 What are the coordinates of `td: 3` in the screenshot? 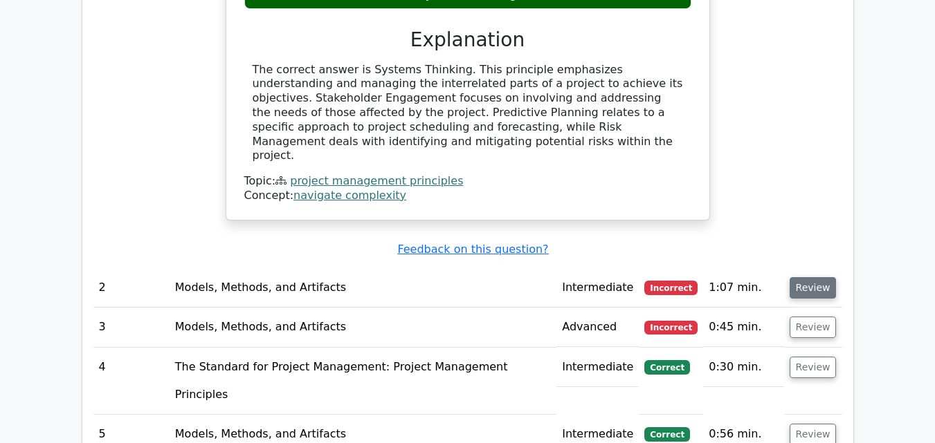 It's located at (131, 327).